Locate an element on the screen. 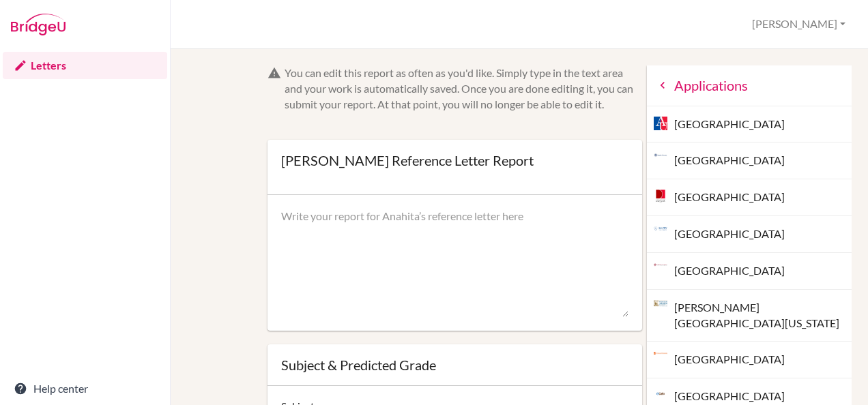 The image size is (868, 405). img: Emory University is located at coordinates (661, 229).